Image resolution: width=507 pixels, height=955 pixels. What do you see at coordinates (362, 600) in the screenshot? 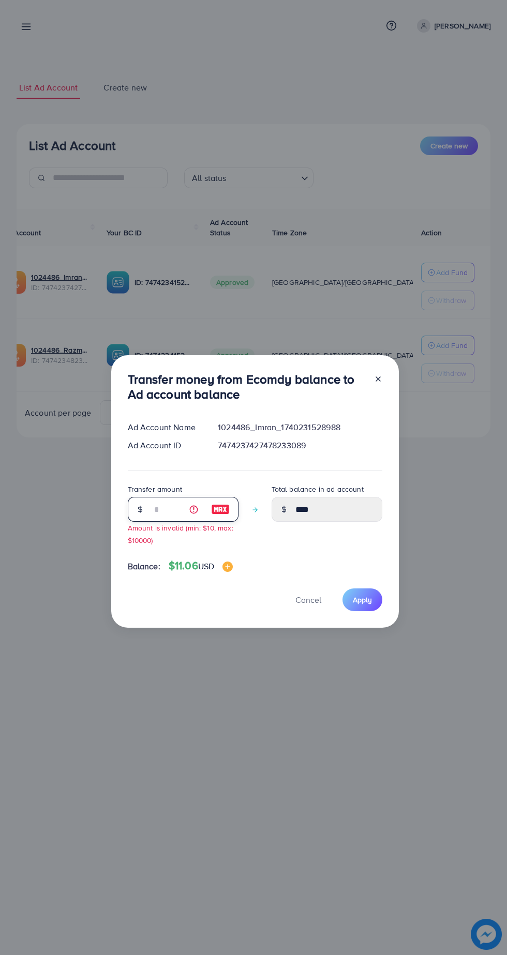
I see `span: Apply` at bounding box center [362, 600].